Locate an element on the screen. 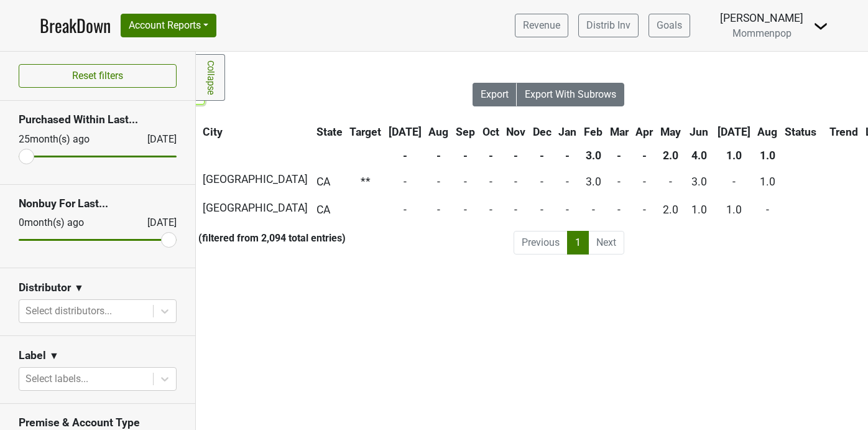 Image resolution: width=868 pixels, height=430 pixels. span: Trend is located at coordinates (844, 132).